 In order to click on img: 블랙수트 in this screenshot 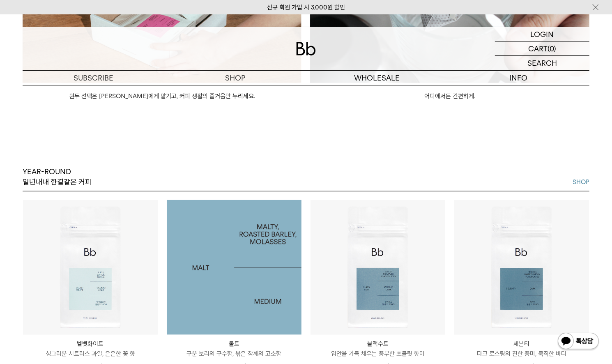, I will do `click(378, 267)`.